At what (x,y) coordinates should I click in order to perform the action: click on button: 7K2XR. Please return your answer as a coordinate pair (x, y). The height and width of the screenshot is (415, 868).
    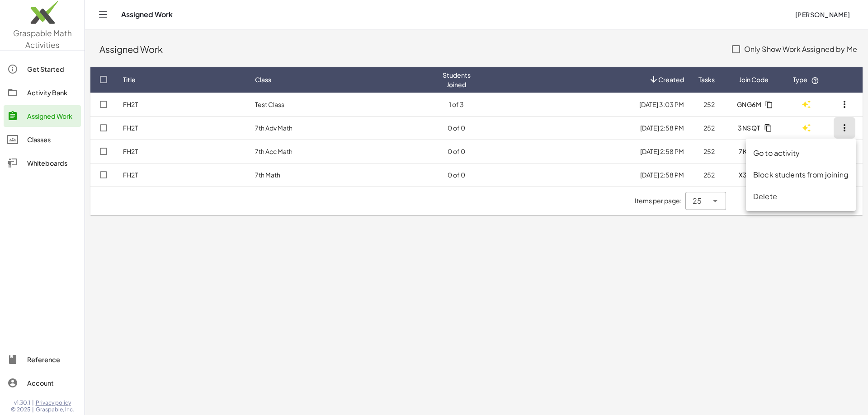
    Looking at the image, I should click on (754, 151).